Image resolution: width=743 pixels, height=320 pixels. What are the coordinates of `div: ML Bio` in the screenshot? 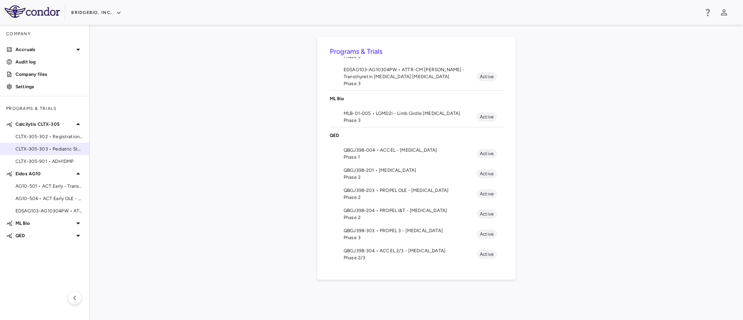 It's located at (416, 99).